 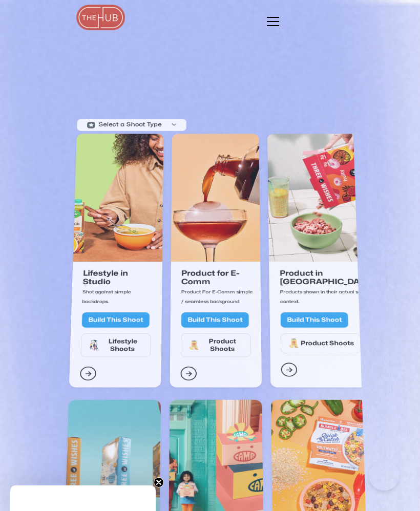 What do you see at coordinates (215, 278) in the screenshot?
I see `h2: Product for E-Comm` at bounding box center [215, 278].